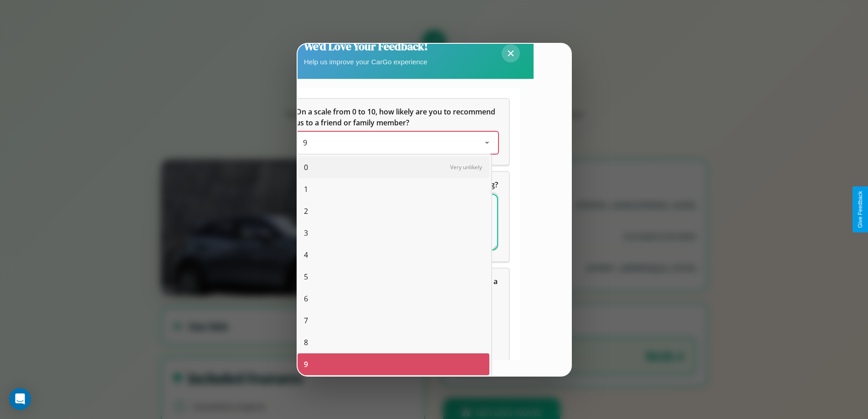  Describe the element at coordinates (397, 117) in the screenshot. I see `h5: On a scale from 0 to 10, how likely are you to recommend us to a friend or family member?` at that location.